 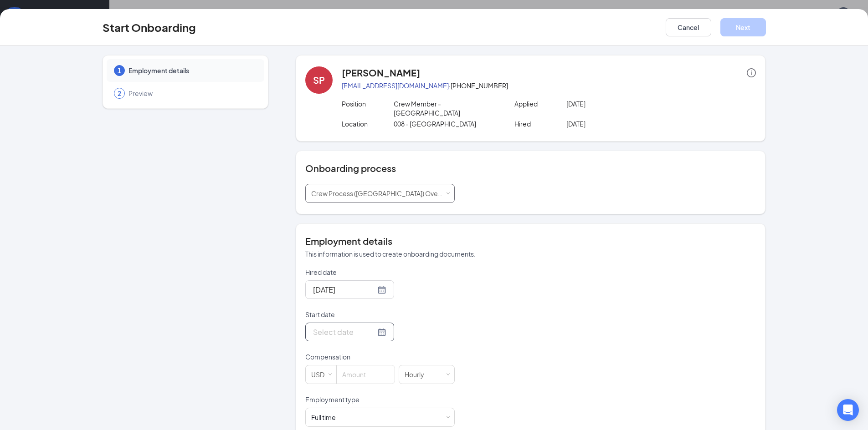 What do you see at coordinates (192, 70) in the screenshot?
I see `span: Employment details` at bounding box center [192, 70].